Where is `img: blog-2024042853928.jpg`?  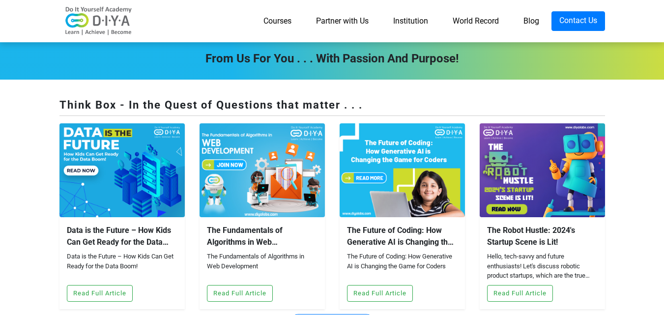 img: blog-2024042853928.jpg is located at coordinates (262, 170).